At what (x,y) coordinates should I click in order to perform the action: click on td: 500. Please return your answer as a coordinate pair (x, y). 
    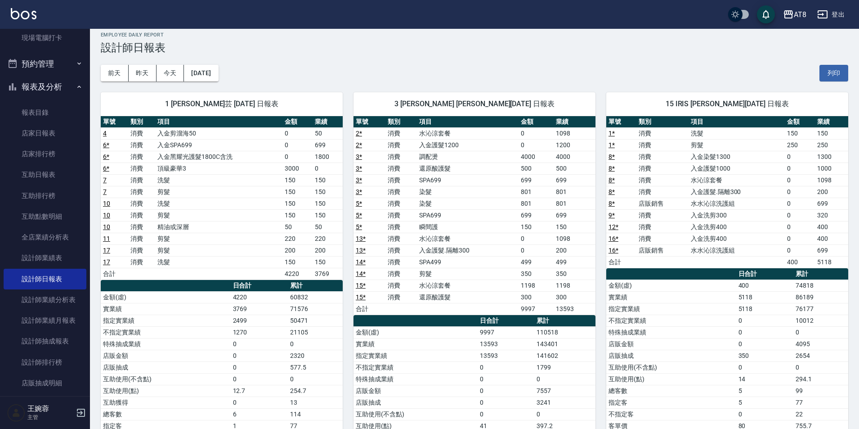
    Looking at the image, I should click on (536, 168).